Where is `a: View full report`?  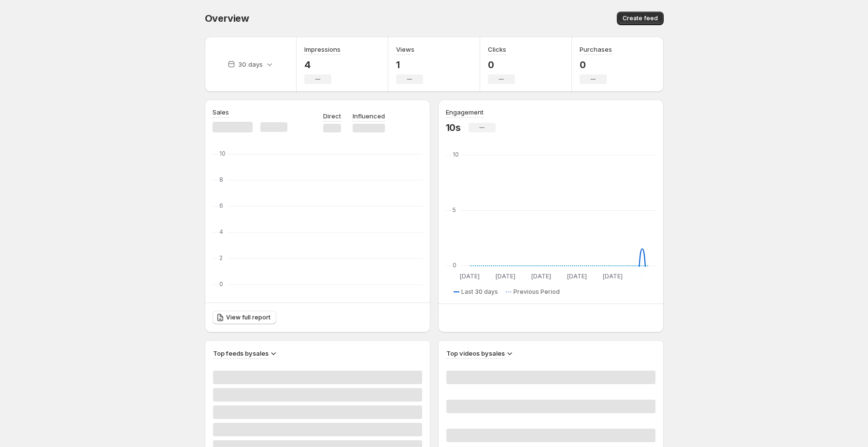
a: View full report is located at coordinates (244, 318).